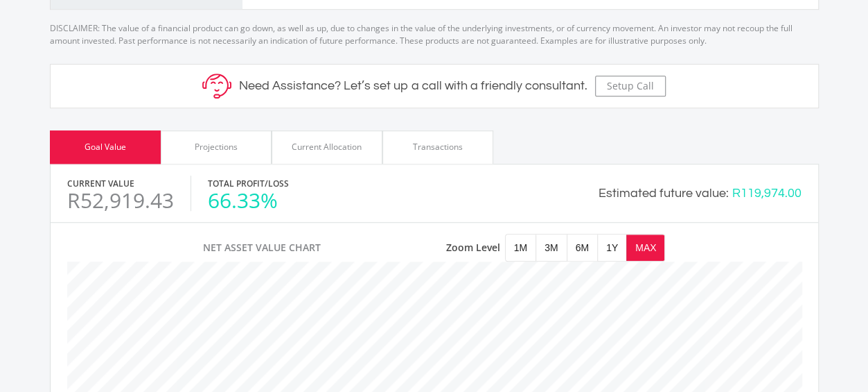  I want to click on div: Projections, so click(216, 147).